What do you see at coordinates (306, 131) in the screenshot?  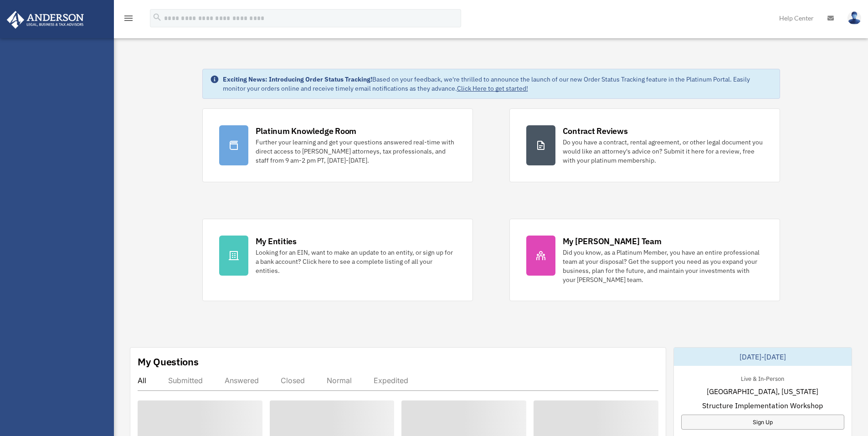 I see `div: Platinum Knowledge Room` at bounding box center [306, 131].